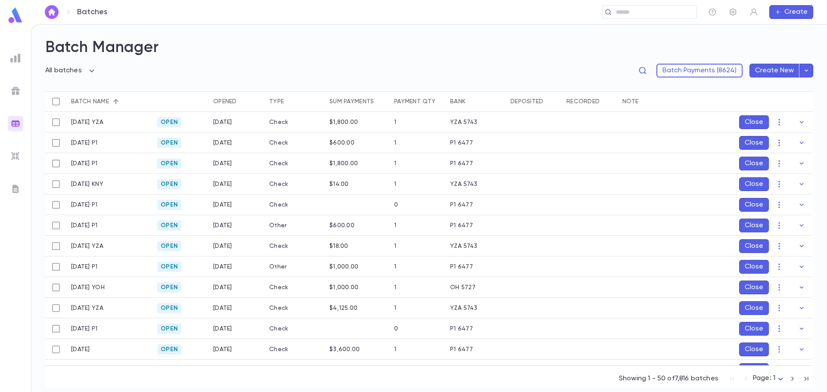 This screenshot has width=827, height=392. What do you see at coordinates (116, 102) in the screenshot?
I see `button: Sort` at bounding box center [116, 102].